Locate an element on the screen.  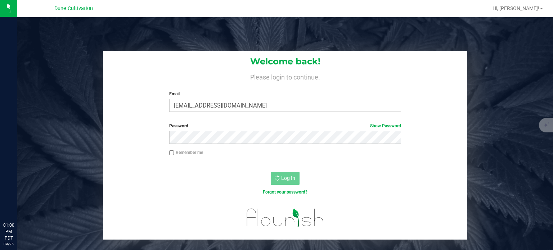
input: Remember me is located at coordinates (172, 153).